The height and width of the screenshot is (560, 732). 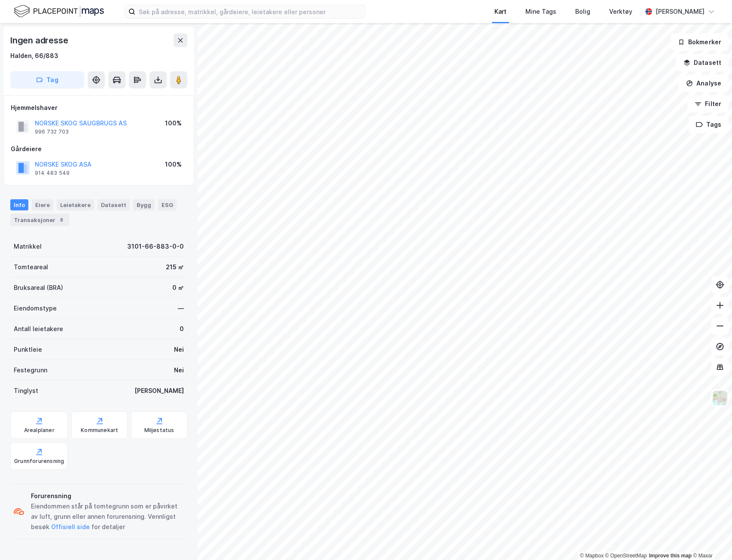 What do you see at coordinates (99, 149) in the screenshot?
I see `div: Gårdeiere` at bounding box center [99, 149].